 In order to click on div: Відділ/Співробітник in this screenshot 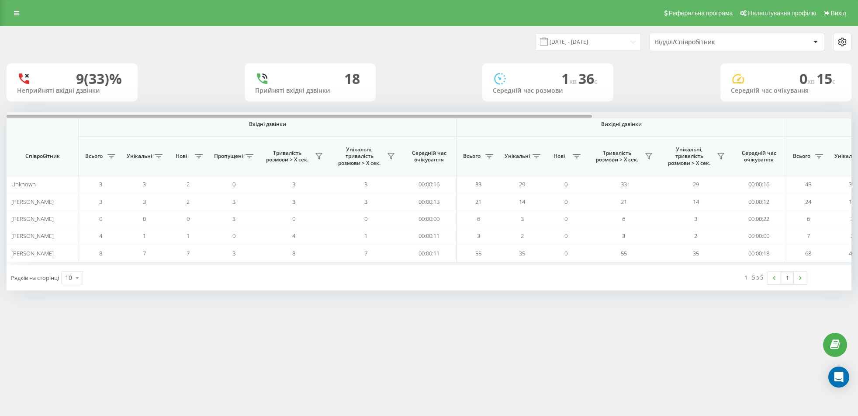, I will do `click(707, 42)`.